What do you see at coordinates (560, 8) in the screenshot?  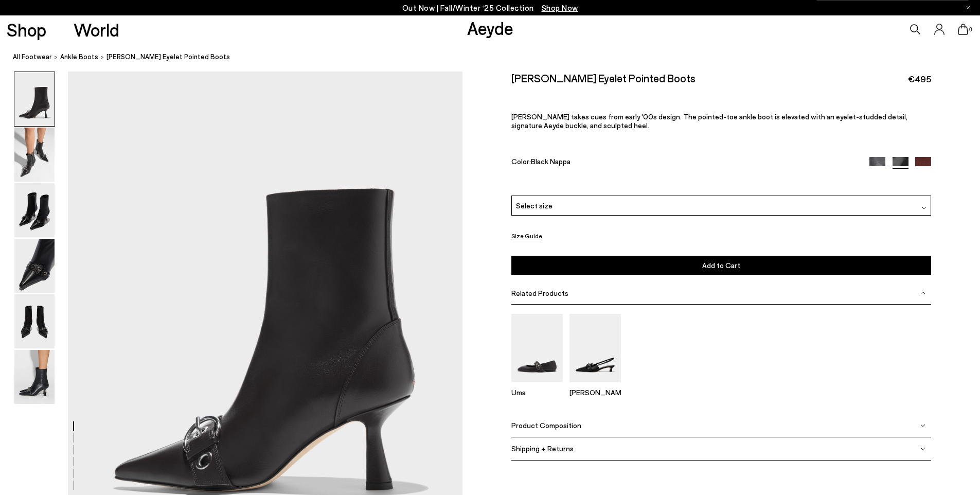 I see `span: Navigate to /collections/new-in` at bounding box center [560, 8].